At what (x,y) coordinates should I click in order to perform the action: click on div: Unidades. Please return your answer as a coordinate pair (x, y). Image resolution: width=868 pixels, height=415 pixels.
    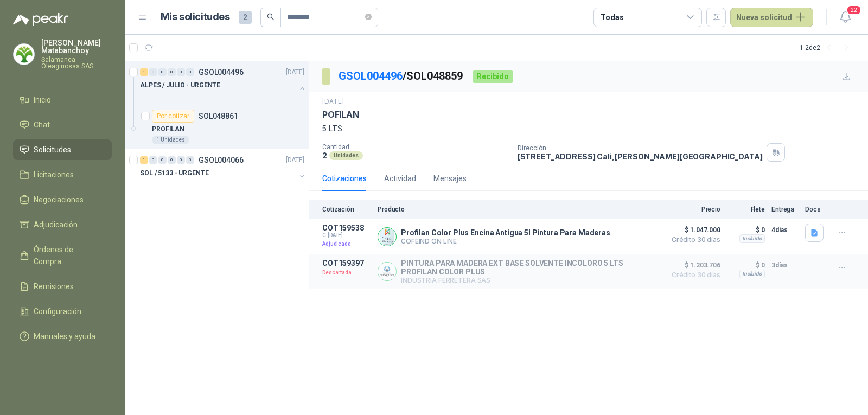
    Looking at the image, I should click on (346, 155).